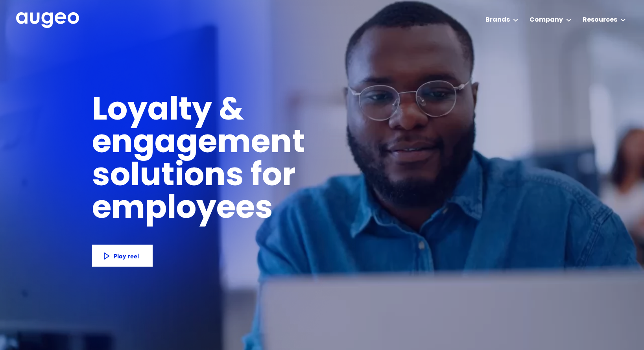 The width and height of the screenshot is (644, 350). What do you see at coordinates (48, 20) in the screenshot?
I see `img: Augeo's full logo in white.` at bounding box center [48, 20].